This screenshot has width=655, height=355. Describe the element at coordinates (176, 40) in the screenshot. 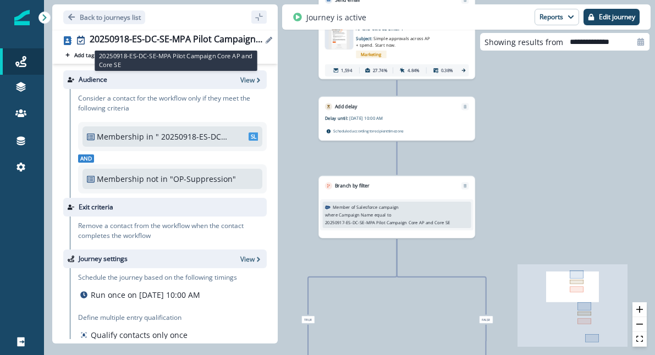

I see `div: 20250918-ES-DC-SE-MPA Pilot Campaign Core AP and Core SE` at that location.